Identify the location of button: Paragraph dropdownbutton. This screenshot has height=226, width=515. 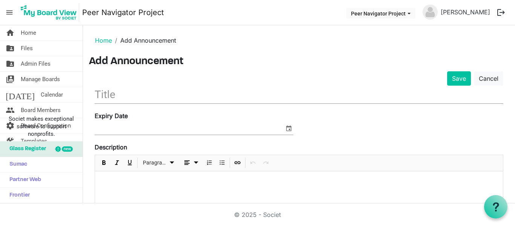
(159, 163).